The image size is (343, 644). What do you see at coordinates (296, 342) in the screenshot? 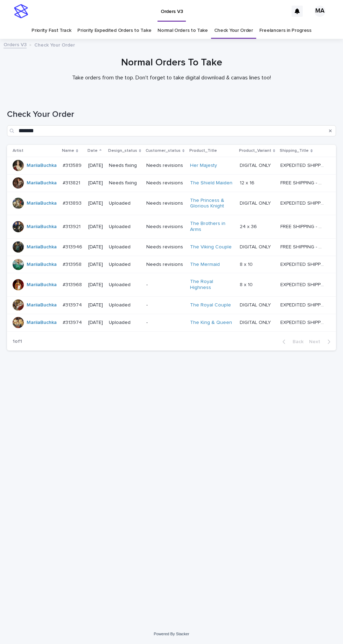
I see `span: Back` at bounding box center [296, 342].